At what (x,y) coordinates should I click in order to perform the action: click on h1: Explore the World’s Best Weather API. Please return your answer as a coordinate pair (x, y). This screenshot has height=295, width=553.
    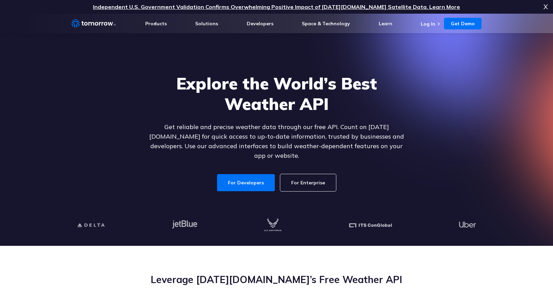
    Looking at the image, I should click on (277, 94).